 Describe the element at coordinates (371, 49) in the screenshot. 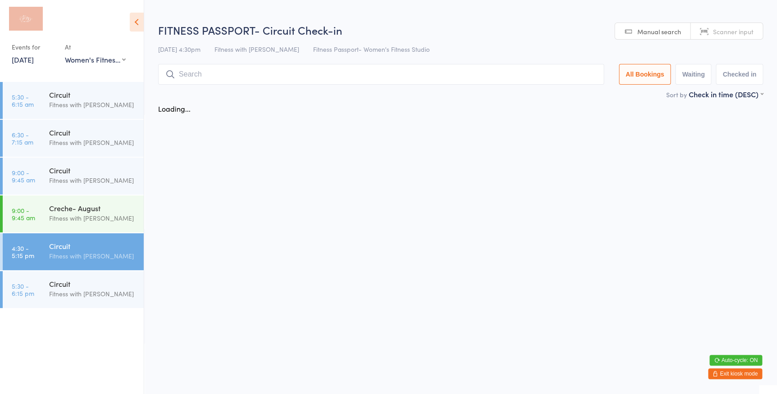

I see `span: Fitness Passport- Women's Fitness Studio` at that location.